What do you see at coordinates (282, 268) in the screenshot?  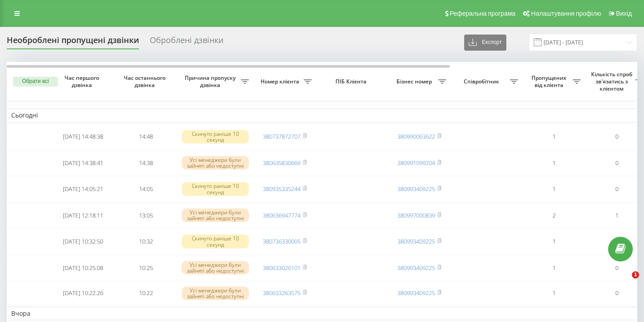 I see `a: 380633026101` at bounding box center [282, 268].